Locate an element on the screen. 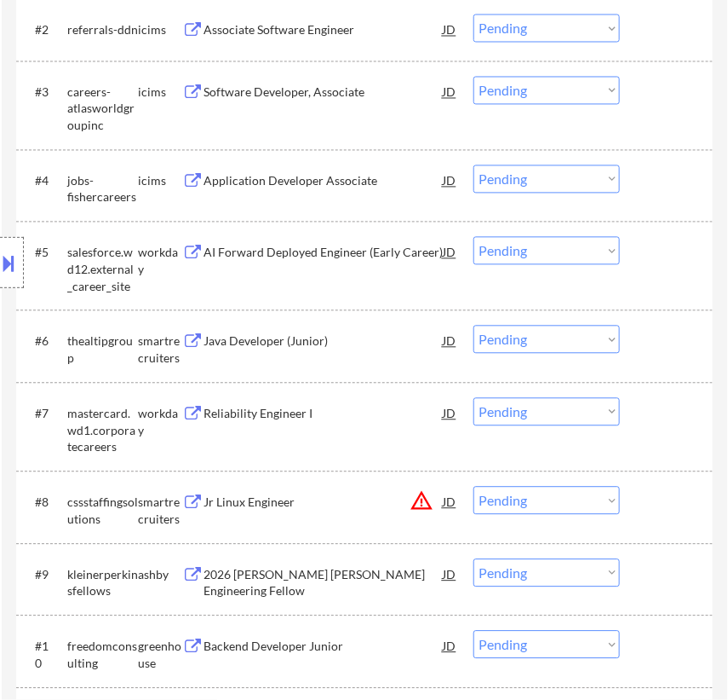 The width and height of the screenshot is (728, 700). div: greenhouse is located at coordinates (161, 655).